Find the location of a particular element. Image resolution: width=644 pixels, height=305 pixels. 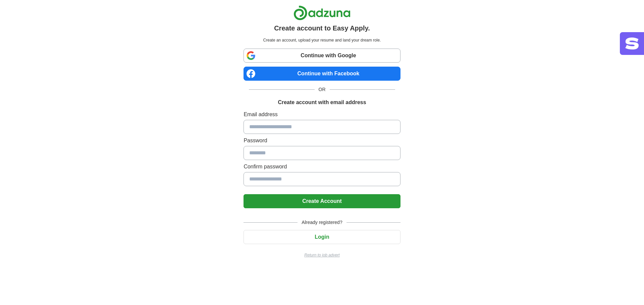

button: Login is located at coordinates (322, 237).